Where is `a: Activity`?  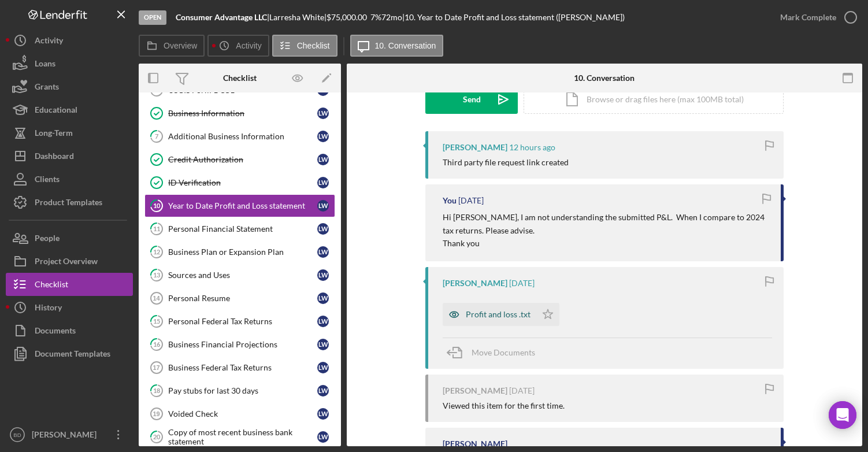 a: Activity is located at coordinates (70, 41).